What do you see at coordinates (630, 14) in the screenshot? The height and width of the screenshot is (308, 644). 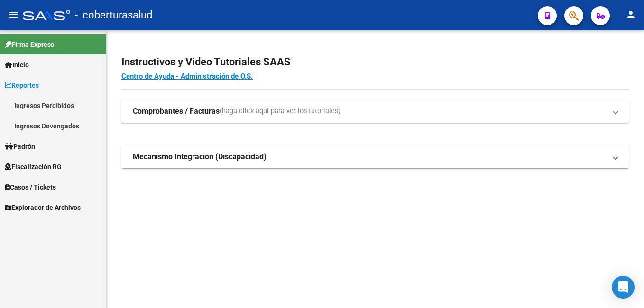 I see `mat-icon: person` at bounding box center [630, 14].